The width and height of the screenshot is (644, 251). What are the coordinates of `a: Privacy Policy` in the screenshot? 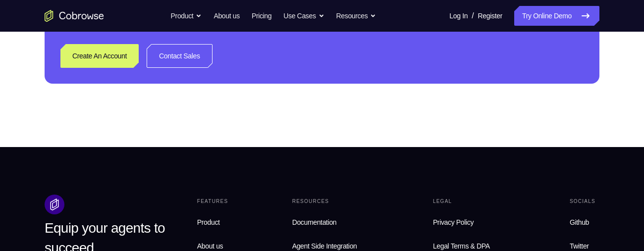 It's located at (470, 222).